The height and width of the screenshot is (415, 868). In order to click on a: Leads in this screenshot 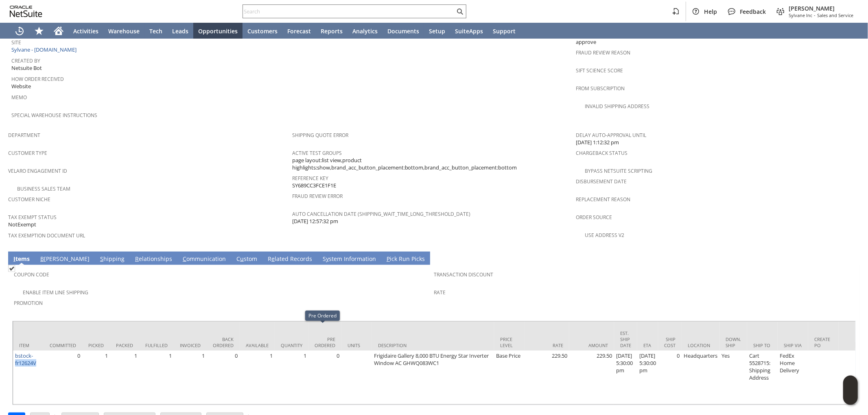, I will do `click(180, 31)`.